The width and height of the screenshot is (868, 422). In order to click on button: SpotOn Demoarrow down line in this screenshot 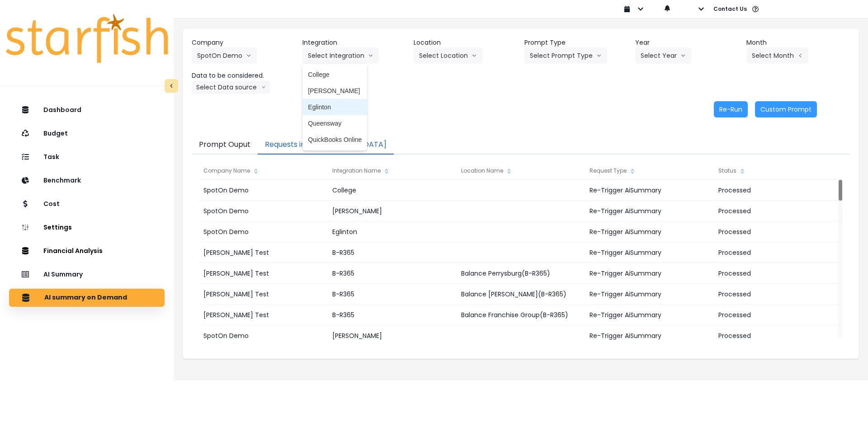, I will do `click(225, 55)`.